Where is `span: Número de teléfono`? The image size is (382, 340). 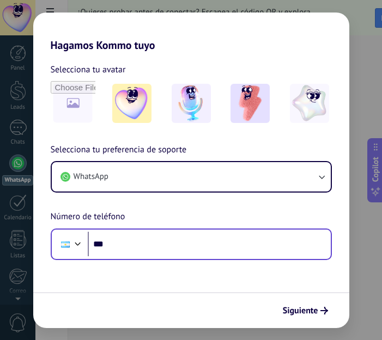 span: Número de teléfono is located at coordinates (88, 217).